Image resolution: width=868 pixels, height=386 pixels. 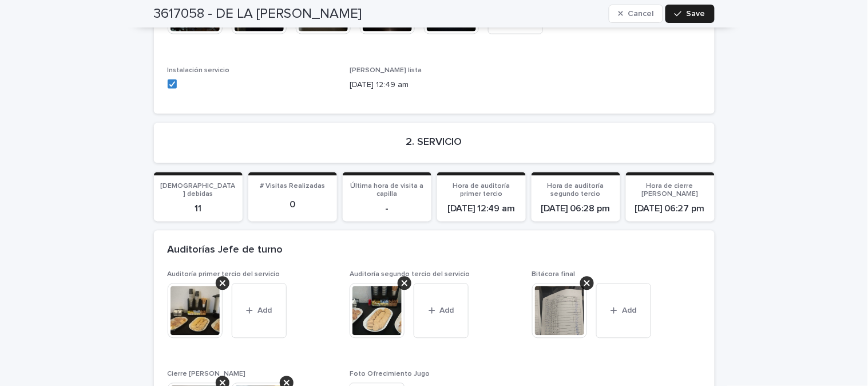 I want to click on span: Foto Ofrecimiento Jugo, so click(x=390, y=375).